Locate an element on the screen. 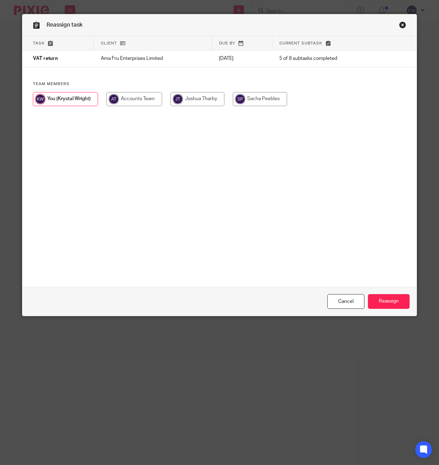 The width and height of the screenshot is (439, 465). p: Ama Fru Enterprises Limited is located at coordinates (153, 58).